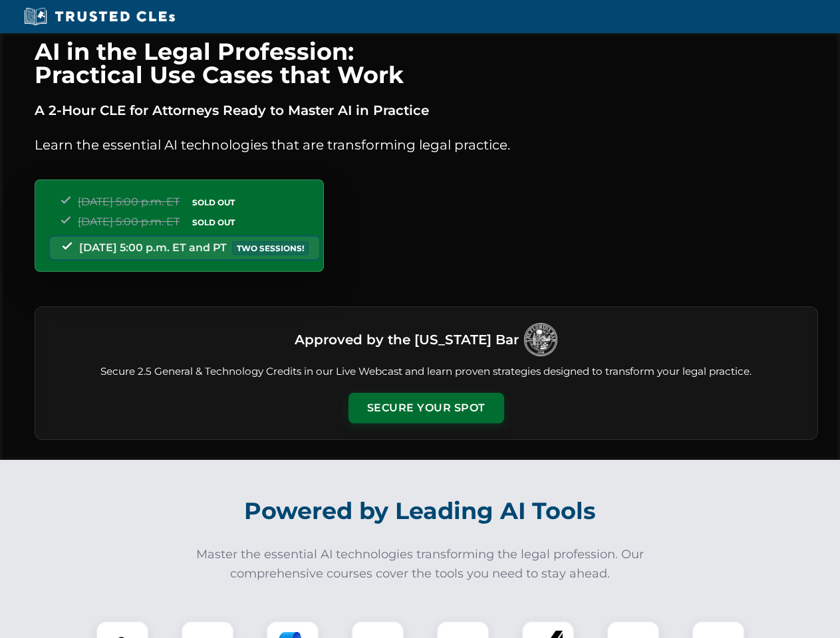 The image size is (840, 638). What do you see at coordinates (420, 511) in the screenshot?
I see `h2: Powered by Leading AI Tools` at bounding box center [420, 511].